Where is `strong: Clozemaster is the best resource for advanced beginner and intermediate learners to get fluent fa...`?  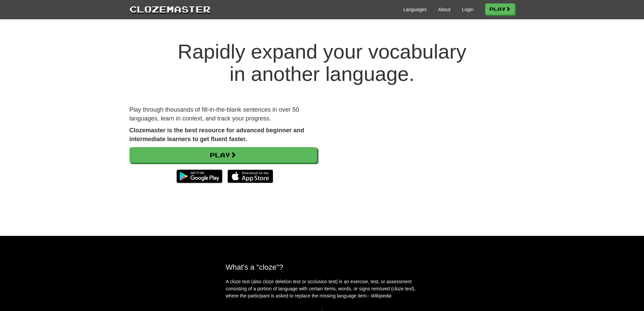 strong: Clozemaster is the best resource for advanced beginner and intermediate learners to get fluent fa... is located at coordinates (217, 135).